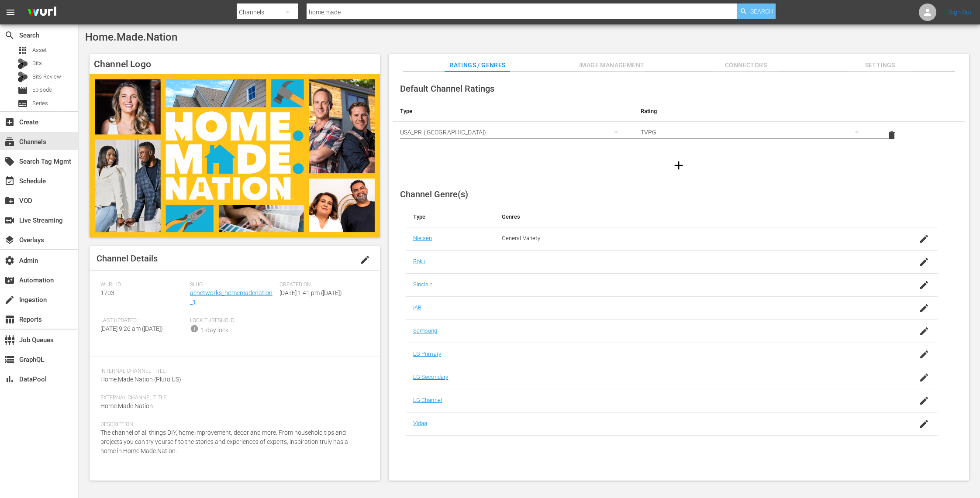  Describe the element at coordinates (232, 285) in the screenshot. I see `span: Slug:` at that location.